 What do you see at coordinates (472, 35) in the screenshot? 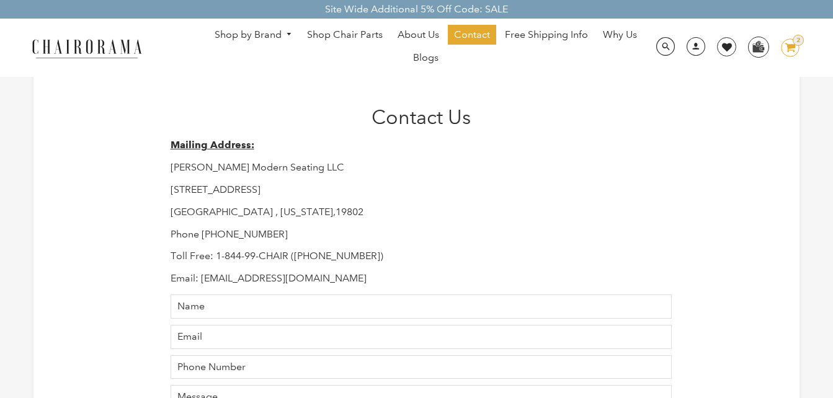
I see `a: Contact` at bounding box center [472, 35].